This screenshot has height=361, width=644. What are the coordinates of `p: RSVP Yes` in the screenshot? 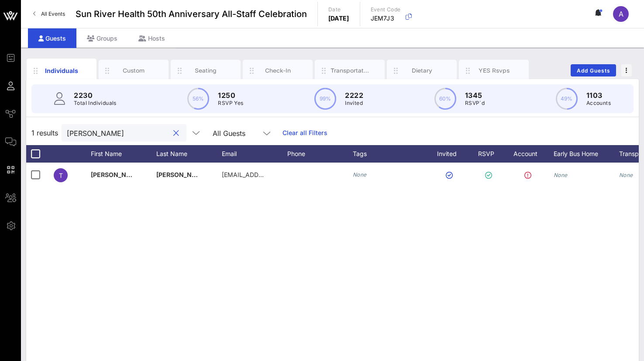 It's located at (230, 103).